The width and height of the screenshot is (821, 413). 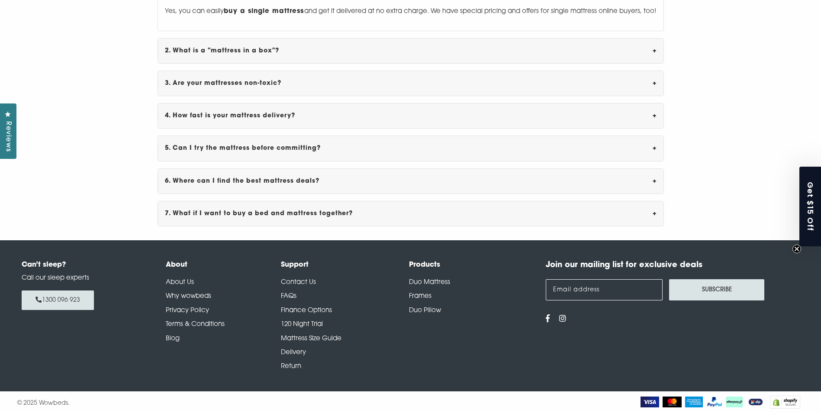 I want to click on a: Why wowbeds, so click(x=188, y=296).